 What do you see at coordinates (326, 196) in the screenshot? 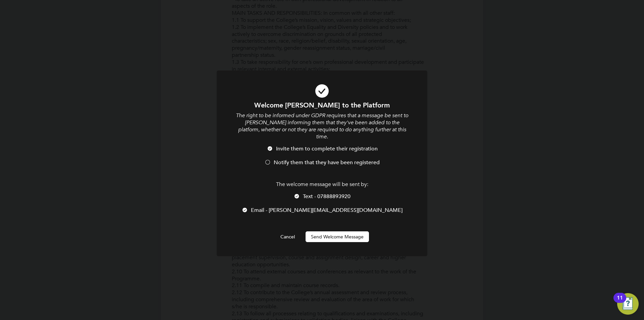
I see `span: Text - 07888893920` at bounding box center [326, 196].